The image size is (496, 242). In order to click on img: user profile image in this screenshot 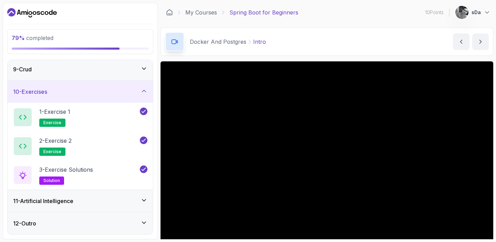, I will do `click(462, 12)`.